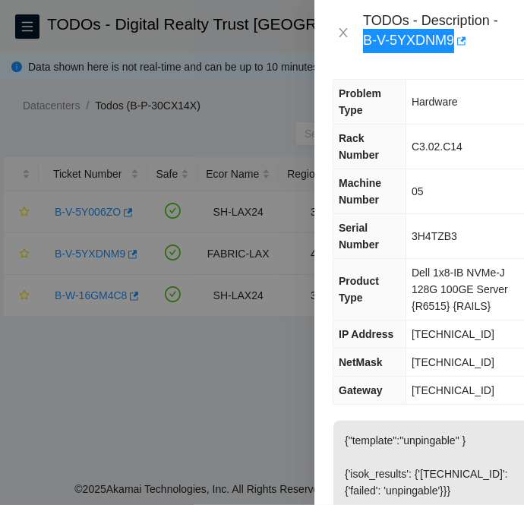  Describe the element at coordinates (343, 33) in the screenshot. I see `span: close` at that location.